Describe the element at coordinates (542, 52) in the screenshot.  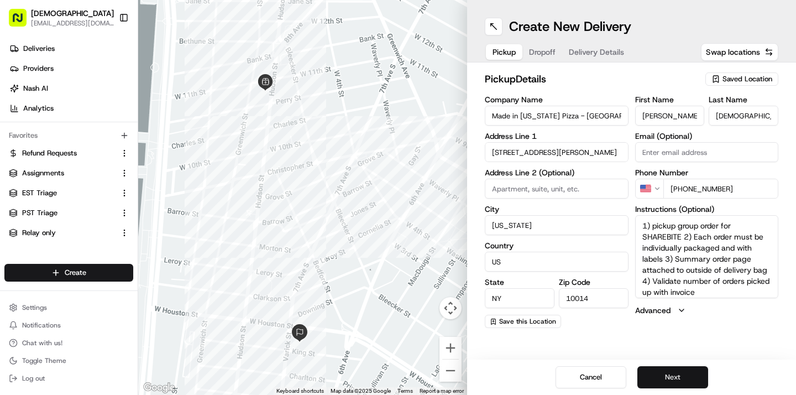
I see `span: Dropoff` at that location.